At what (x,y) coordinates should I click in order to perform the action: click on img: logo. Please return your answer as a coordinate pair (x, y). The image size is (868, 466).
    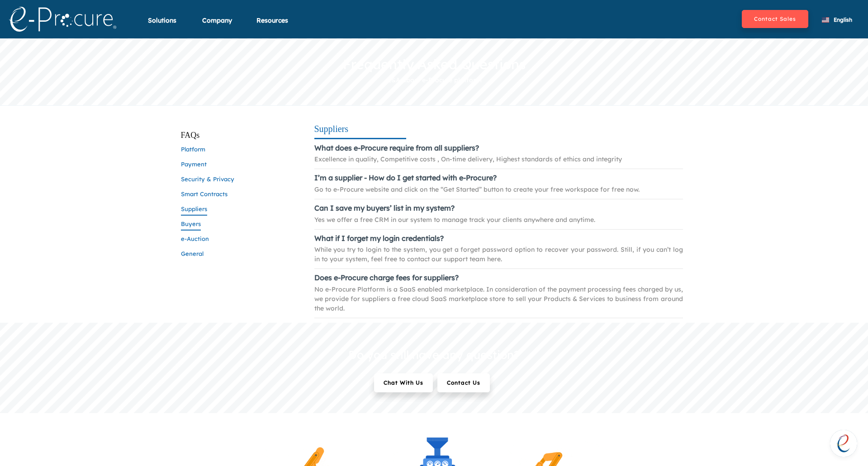
    Looking at the image, I should click on (63, 19).